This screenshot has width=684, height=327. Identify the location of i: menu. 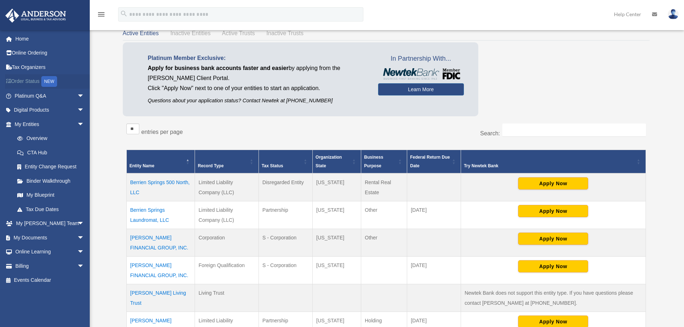
(101, 14).